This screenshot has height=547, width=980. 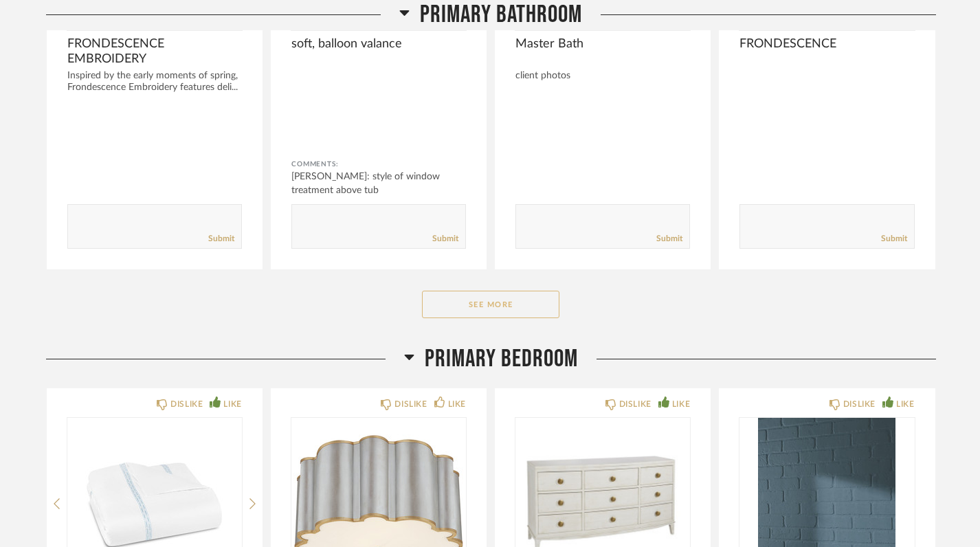 What do you see at coordinates (378, 164) in the screenshot?
I see `div: Comments:` at bounding box center [378, 164].